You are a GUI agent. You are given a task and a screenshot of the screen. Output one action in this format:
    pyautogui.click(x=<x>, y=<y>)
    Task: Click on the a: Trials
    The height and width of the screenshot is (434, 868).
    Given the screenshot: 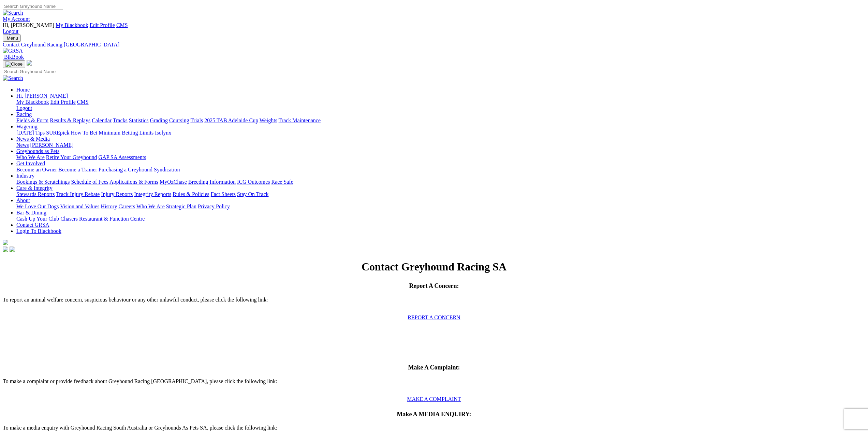 What is the action you would take?
    pyautogui.click(x=196, y=120)
    